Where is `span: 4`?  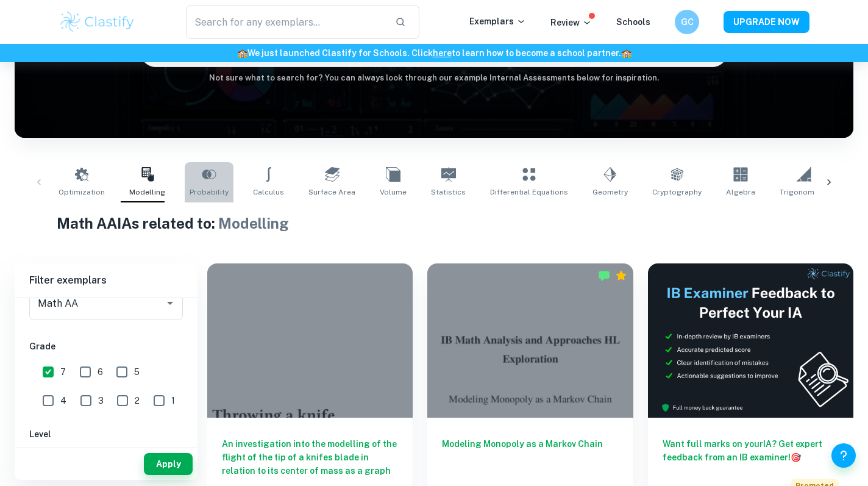 span: 4 is located at coordinates (64, 400).